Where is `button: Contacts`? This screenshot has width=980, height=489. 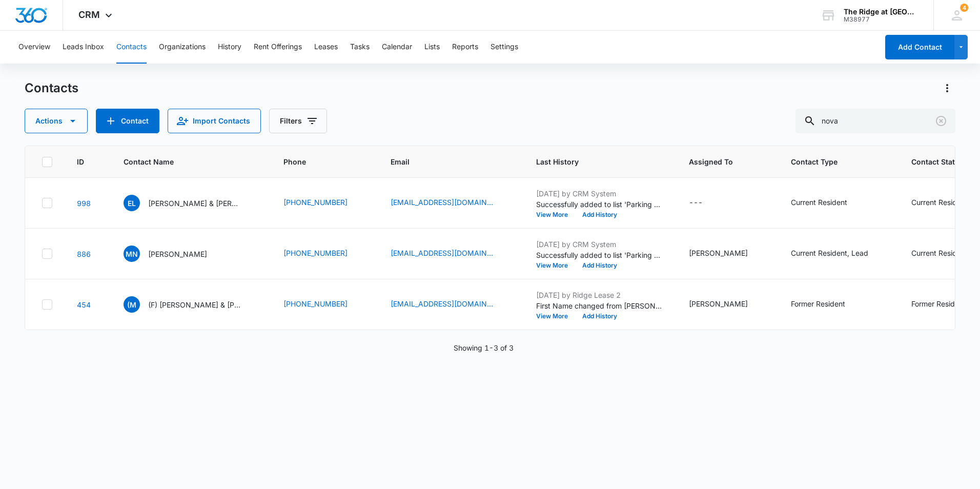
button: Contacts is located at coordinates (131, 47).